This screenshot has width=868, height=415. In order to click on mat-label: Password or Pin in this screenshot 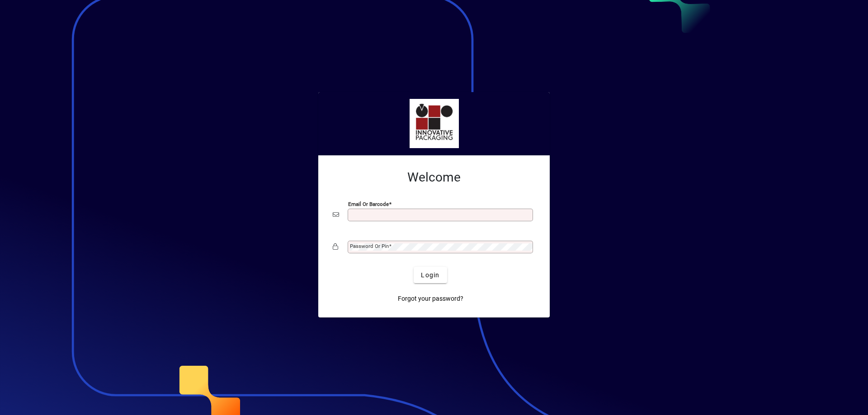, I will do `click(370, 246)`.